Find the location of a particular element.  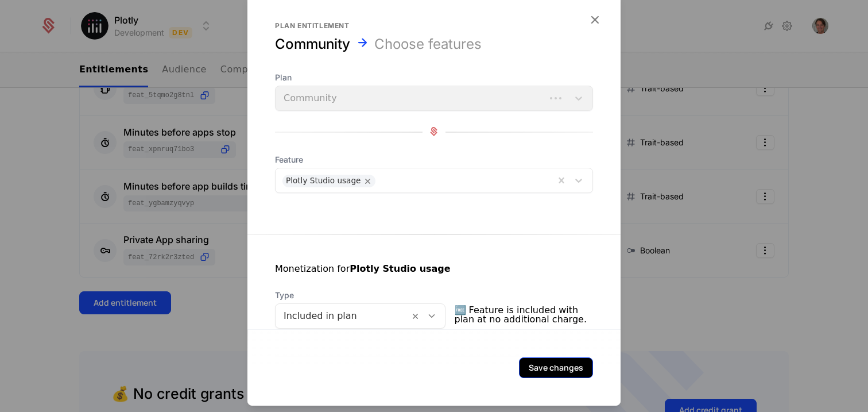

strong: Plotly Studio usage is located at coordinates (400, 268).